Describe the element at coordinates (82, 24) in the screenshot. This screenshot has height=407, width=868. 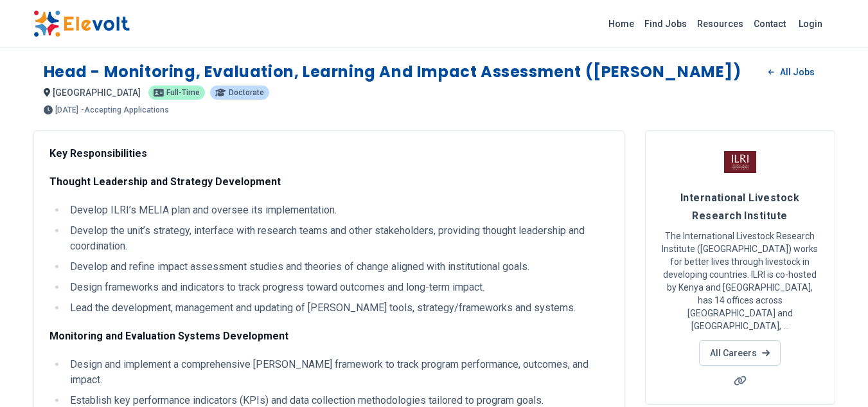
I see `img: Elevolt` at that location.